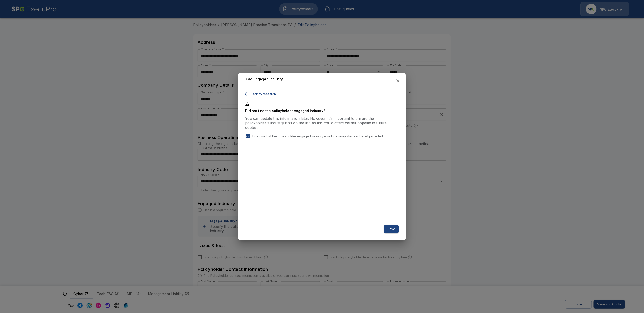 The height and width of the screenshot is (313, 644). Describe the element at coordinates (322, 111) in the screenshot. I see `p: Did not find the policyholder engaged industry?` at that location.